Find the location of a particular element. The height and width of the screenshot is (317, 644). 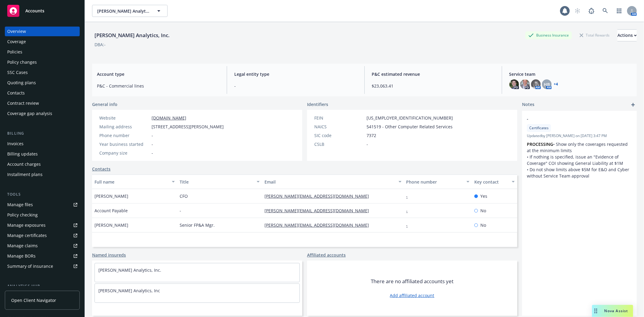

button: Phone number is located at coordinates (438, 182).